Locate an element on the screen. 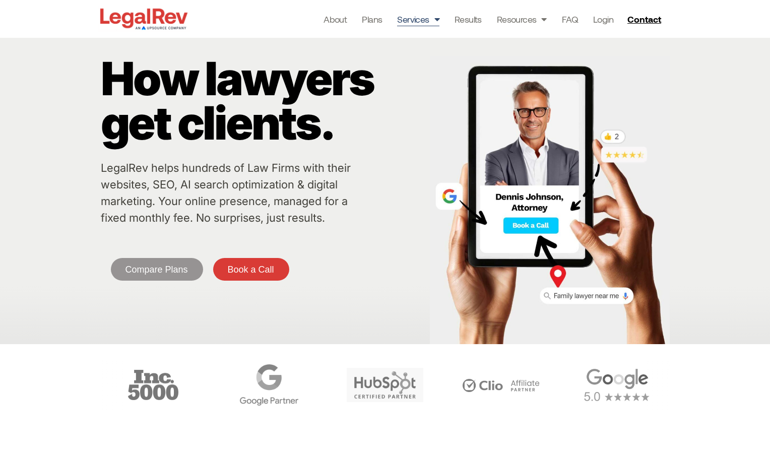  a: FAQ is located at coordinates (570, 19).